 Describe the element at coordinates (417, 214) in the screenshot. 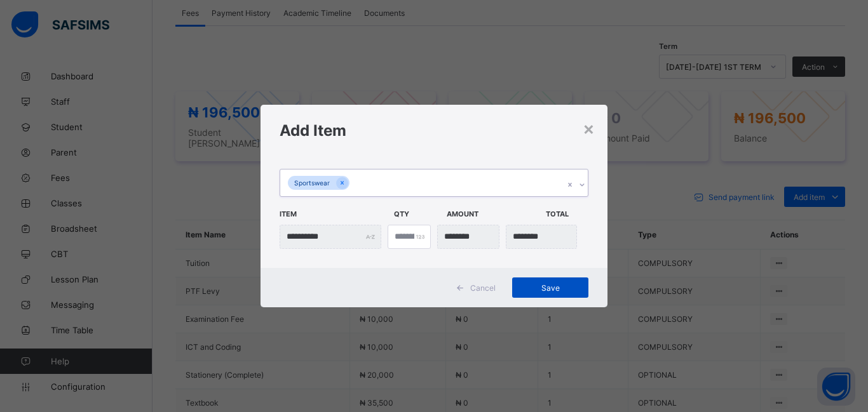

I see `span: Qty` at that location.